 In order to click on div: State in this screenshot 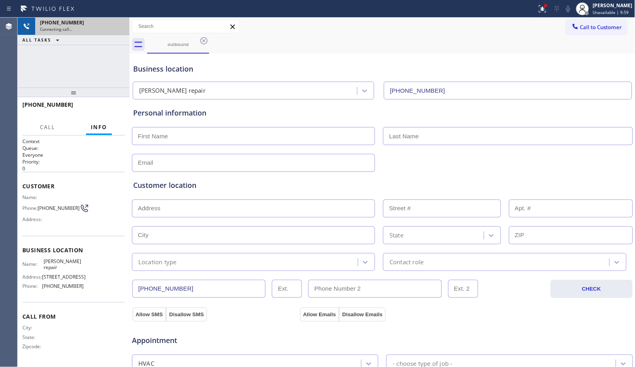, I will do `click(397, 235)`.